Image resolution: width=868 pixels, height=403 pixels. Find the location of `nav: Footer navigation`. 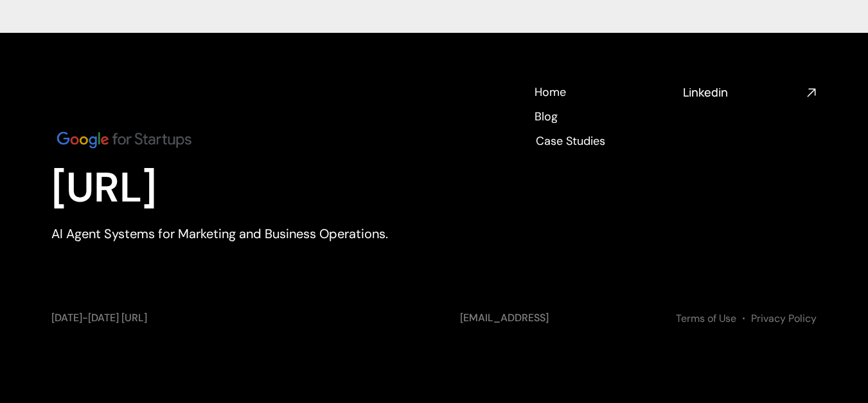

nav: Footer navigation is located at coordinates (601, 116).